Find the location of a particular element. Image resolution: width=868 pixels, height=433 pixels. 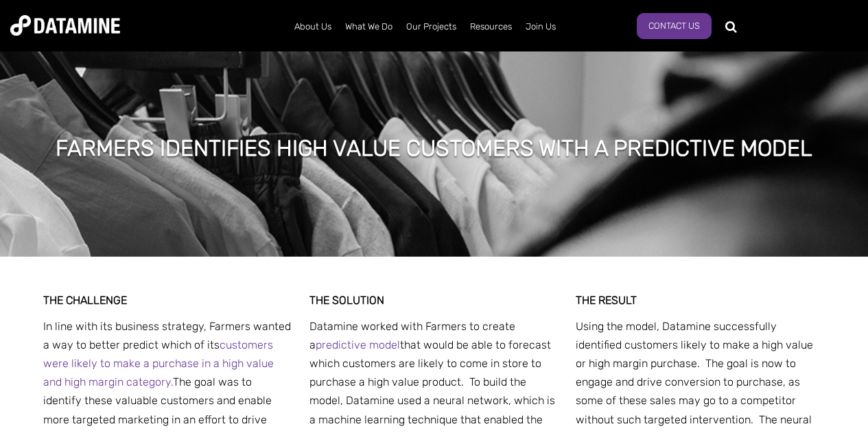

a: predictive model is located at coordinates (357, 344).